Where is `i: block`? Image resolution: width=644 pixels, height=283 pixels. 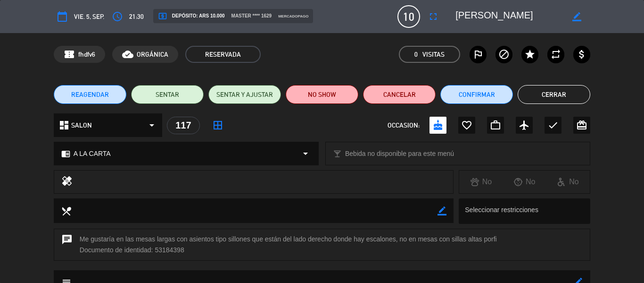 i: block is located at coordinates (504, 54).